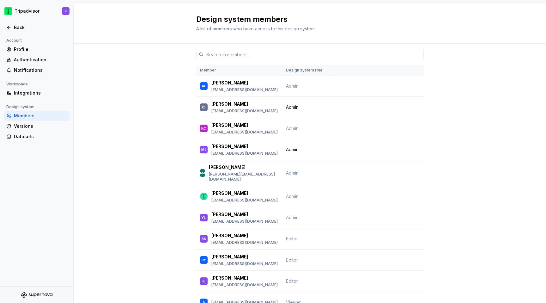 This screenshot has height=303, width=546. What do you see at coordinates (37, 11) in the screenshot?
I see `button: TripadvisorK` at bounding box center [37, 11].